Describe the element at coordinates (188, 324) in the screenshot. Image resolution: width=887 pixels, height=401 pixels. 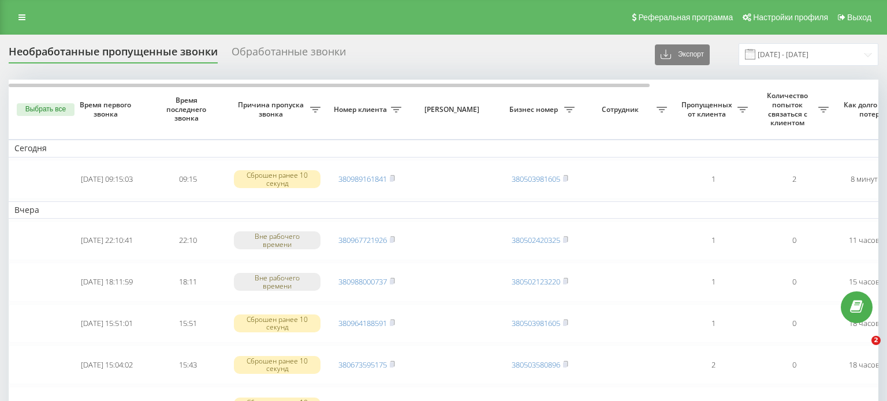
I see `td: 15:51` at that location.